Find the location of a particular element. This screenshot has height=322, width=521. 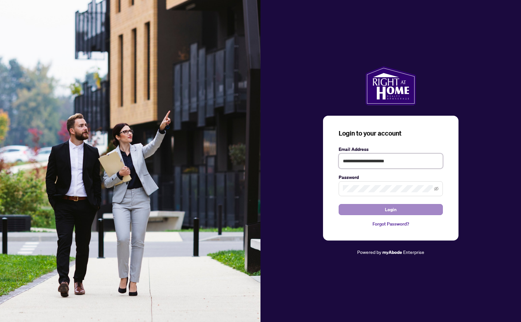

label: Password is located at coordinates (391, 177).